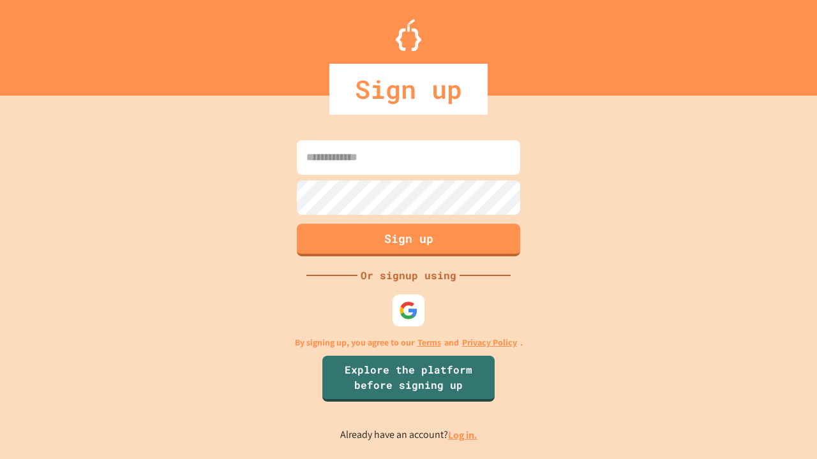 This screenshot has height=459, width=817. I want to click on a: Privacy Policy, so click(489, 343).